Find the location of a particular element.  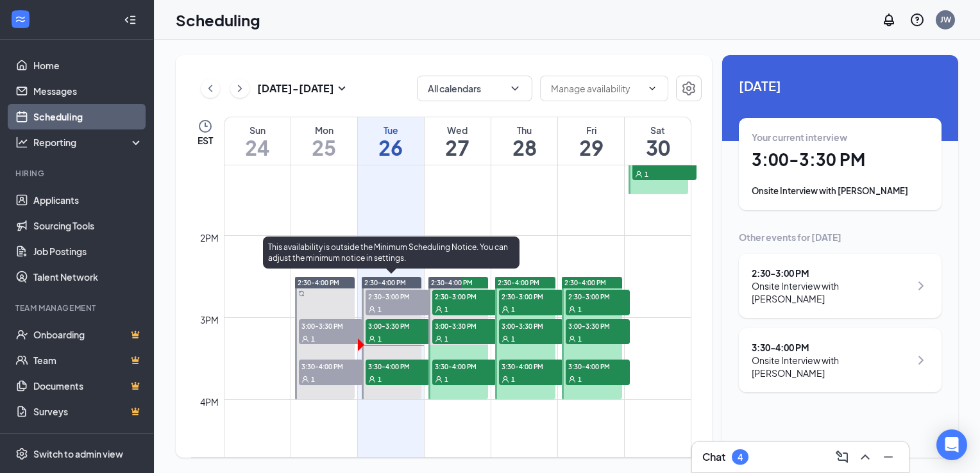

button: ComposeMessage is located at coordinates (843, 457).